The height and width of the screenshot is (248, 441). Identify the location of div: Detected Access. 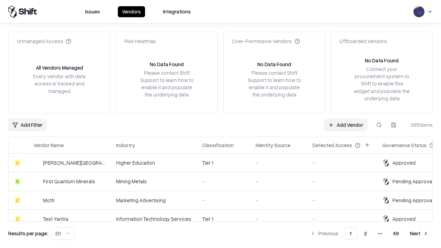
(332, 145).